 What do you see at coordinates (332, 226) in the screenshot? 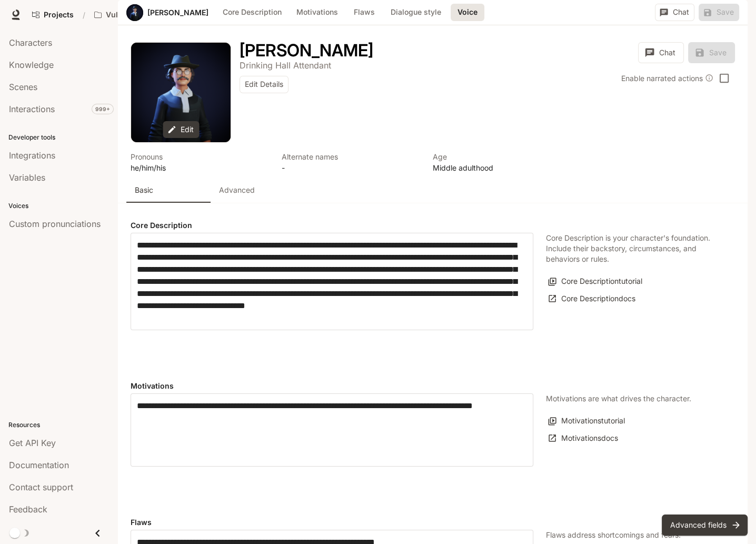
I see `h4: Core Description` at bounding box center [332, 226].